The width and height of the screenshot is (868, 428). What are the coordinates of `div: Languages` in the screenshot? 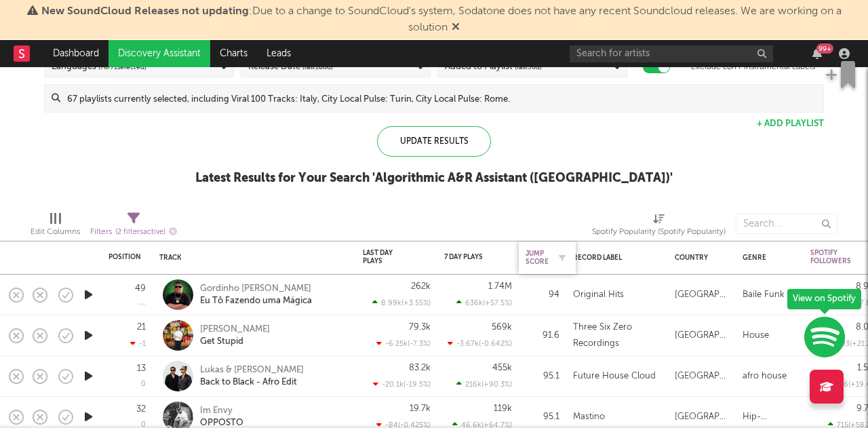 It's located at (99, 67).